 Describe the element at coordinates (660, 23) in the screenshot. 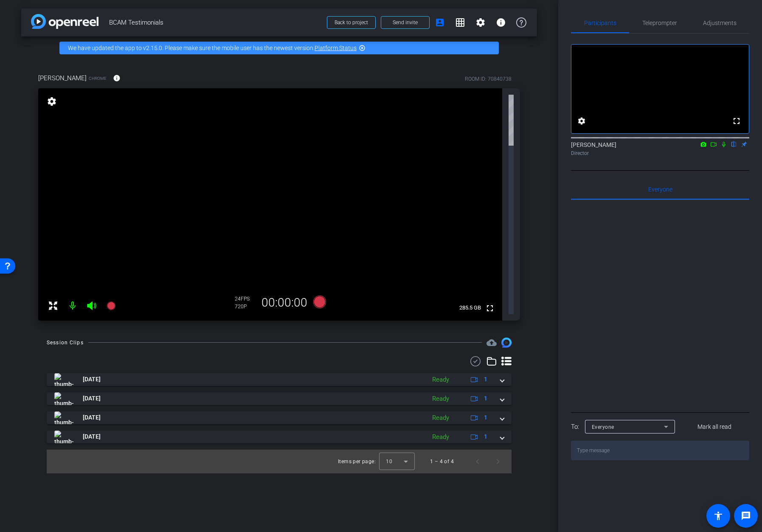

I see `span: Teleprompter` at that location.